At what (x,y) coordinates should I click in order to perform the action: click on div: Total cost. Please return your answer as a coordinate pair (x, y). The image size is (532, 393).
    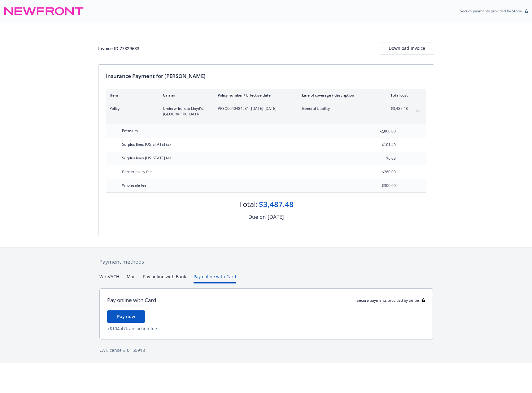
    Looking at the image, I should click on (396, 95).